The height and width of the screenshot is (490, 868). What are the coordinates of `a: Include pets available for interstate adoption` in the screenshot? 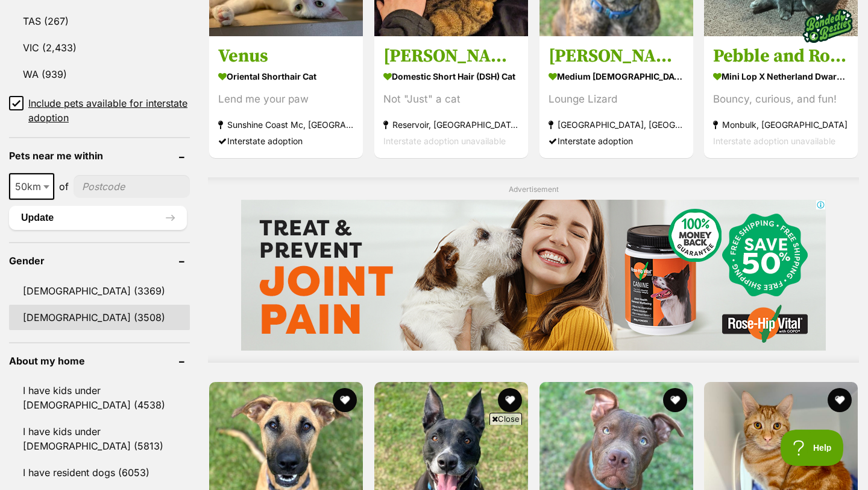 It's located at (99, 111).